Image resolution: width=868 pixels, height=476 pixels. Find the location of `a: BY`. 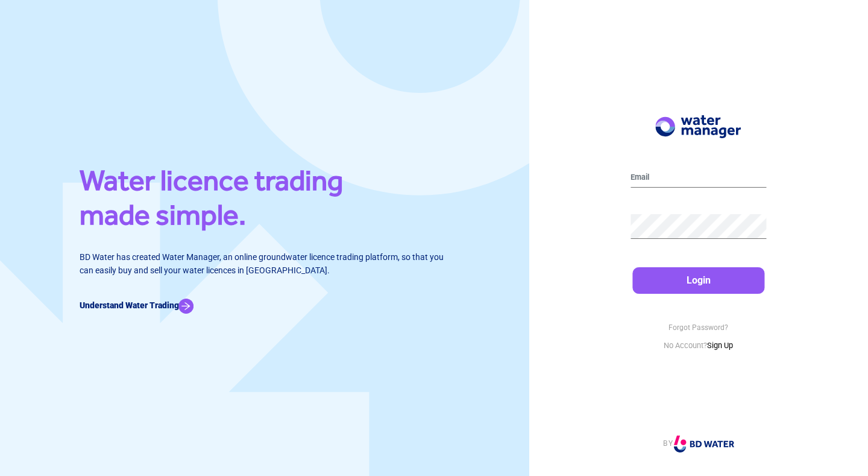

a: BY is located at coordinates (698, 443).